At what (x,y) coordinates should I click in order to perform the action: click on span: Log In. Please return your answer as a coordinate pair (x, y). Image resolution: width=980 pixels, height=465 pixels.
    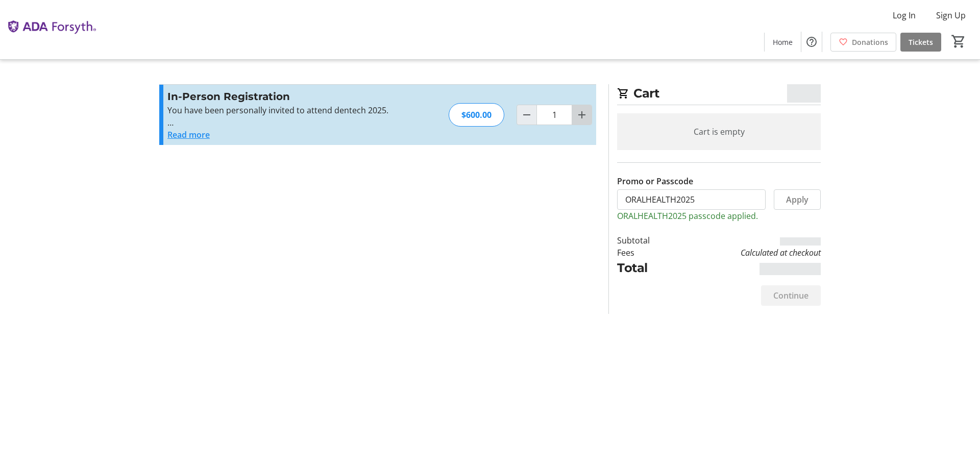
    Looking at the image, I should click on (904, 15).